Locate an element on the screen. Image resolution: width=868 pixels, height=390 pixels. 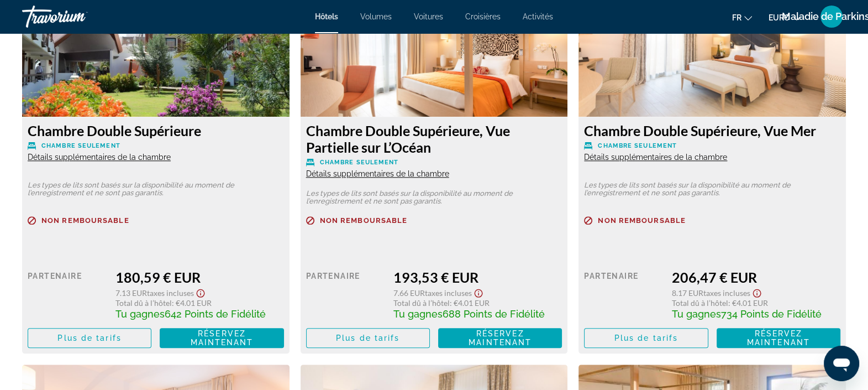
font: Chambre Double Supérieure is located at coordinates (114, 131).